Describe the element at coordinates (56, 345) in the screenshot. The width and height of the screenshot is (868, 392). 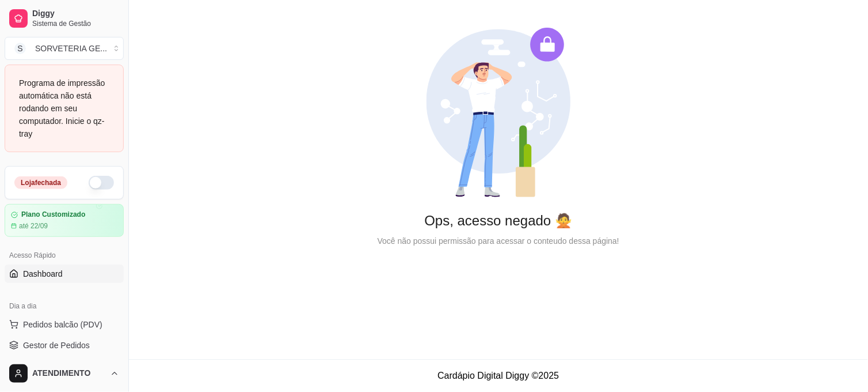
I see `span: Gestor de Pedidos` at that location.